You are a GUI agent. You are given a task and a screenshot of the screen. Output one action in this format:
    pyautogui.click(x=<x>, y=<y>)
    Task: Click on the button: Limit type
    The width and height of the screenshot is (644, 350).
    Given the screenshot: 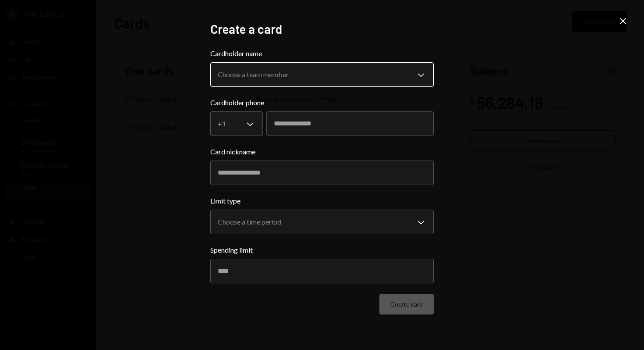 What is the action you would take?
    pyautogui.click(x=322, y=222)
    